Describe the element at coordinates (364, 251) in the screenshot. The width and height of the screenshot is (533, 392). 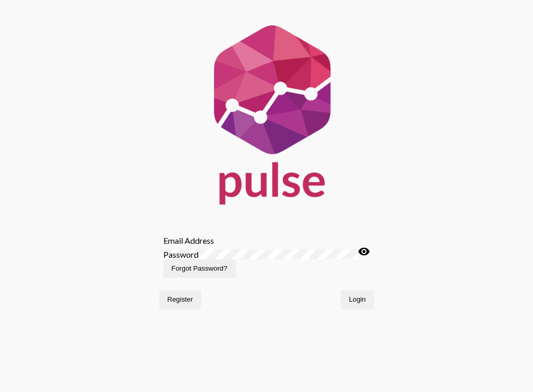
I see `mat-icon: visibility` at that location.